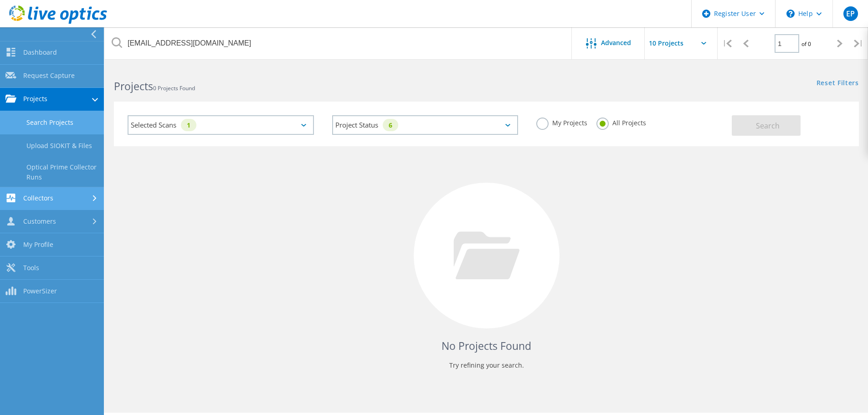 The height and width of the screenshot is (415, 868). I want to click on label: All Projects, so click(621, 122).